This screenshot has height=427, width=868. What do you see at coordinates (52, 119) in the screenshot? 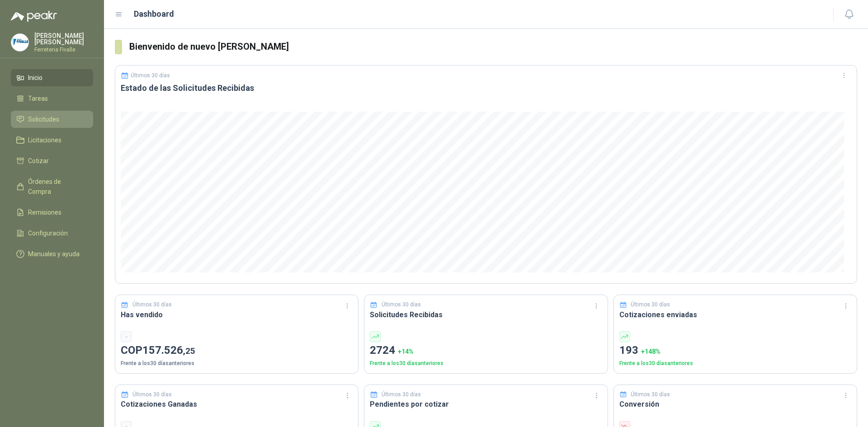
I see `a: Solicitudes` at bounding box center [52, 119].